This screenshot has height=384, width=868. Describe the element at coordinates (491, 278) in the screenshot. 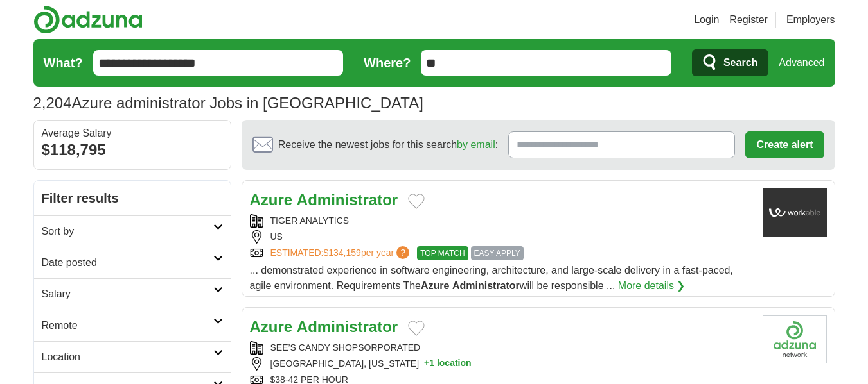

I see `span: ... demonstrated experience in software engineering, architecture, and large-scale delivery in a ...` at that location.